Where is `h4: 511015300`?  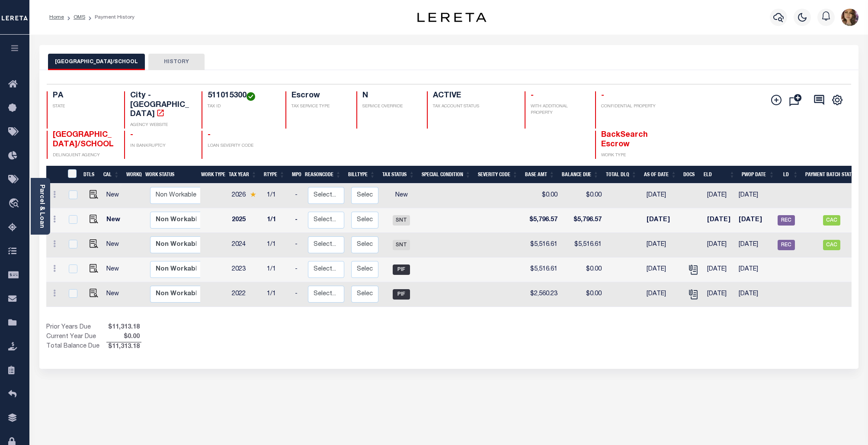
h4: 511015300 is located at coordinates (241, 96).